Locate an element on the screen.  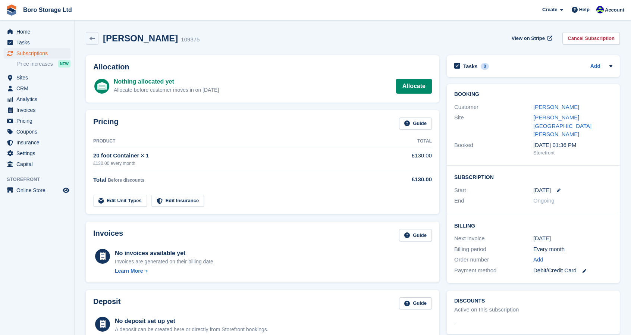
span: Account is located at coordinates (615, 10).